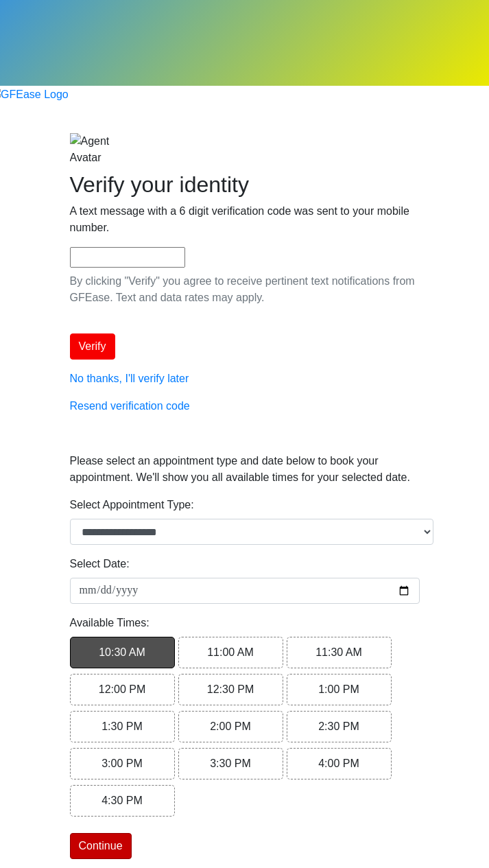  What do you see at coordinates (244, 185) in the screenshot?
I see `h2: Verify your identity` at bounding box center [244, 185].